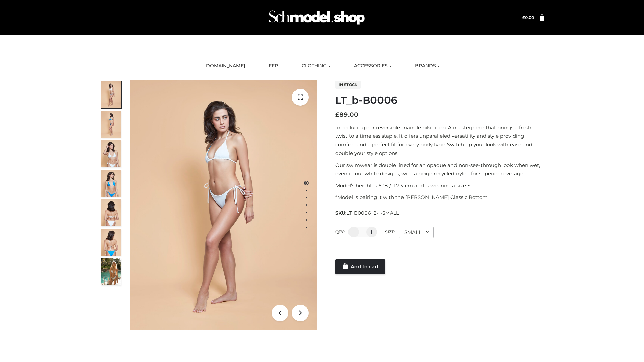  What do you see at coordinates (223, 205) in the screenshot?
I see `img: ArielClassicBikiniTop_CloudNine_AzureSky_OW114ECO_1` at bounding box center [223, 205].